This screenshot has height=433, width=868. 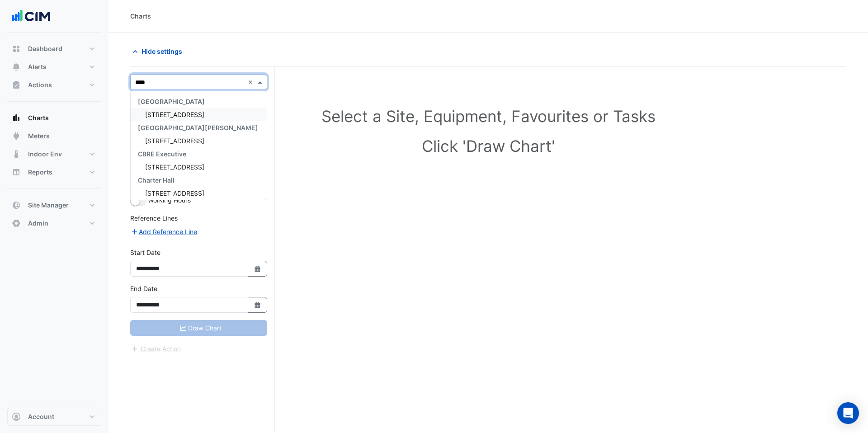 What do you see at coordinates (39, 136) in the screenshot?
I see `span: Meters` at bounding box center [39, 136].